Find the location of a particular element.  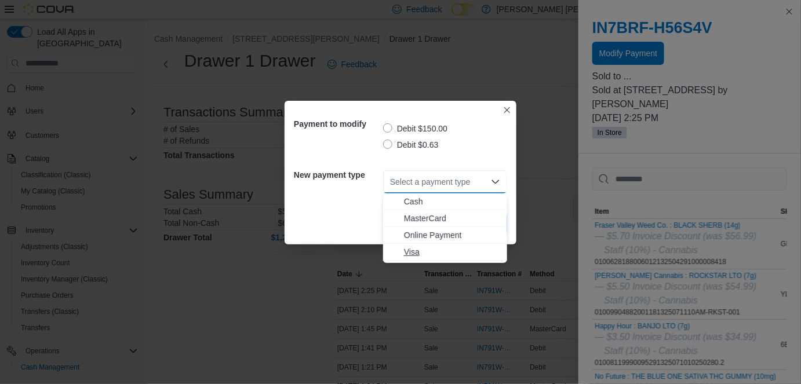

button: Cash is located at coordinates (445, 202).